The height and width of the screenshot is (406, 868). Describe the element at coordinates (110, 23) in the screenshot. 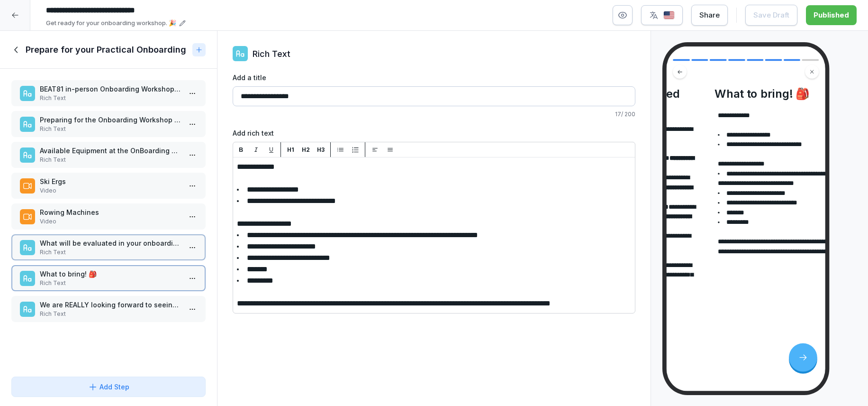

I see `p: Get ready for your onboarding workshop. 🎉` at that location.